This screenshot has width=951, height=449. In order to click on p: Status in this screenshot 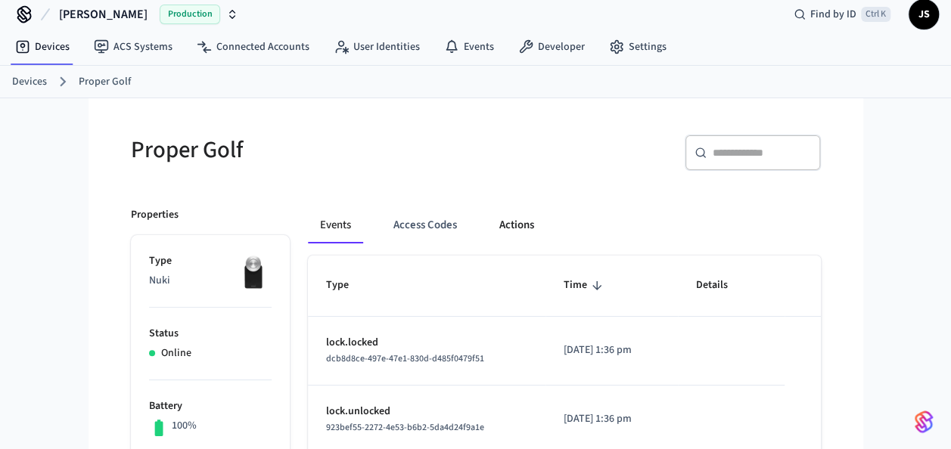, I will do `click(210, 334)`.